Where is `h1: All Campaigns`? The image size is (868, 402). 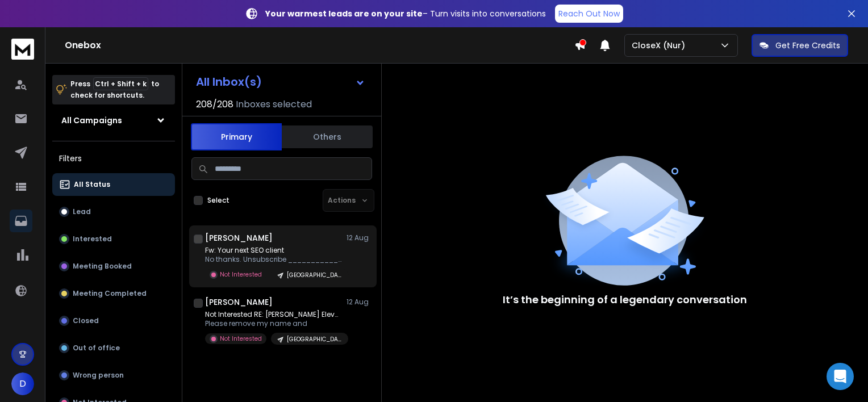
h1: All Campaigns is located at coordinates (91, 120).